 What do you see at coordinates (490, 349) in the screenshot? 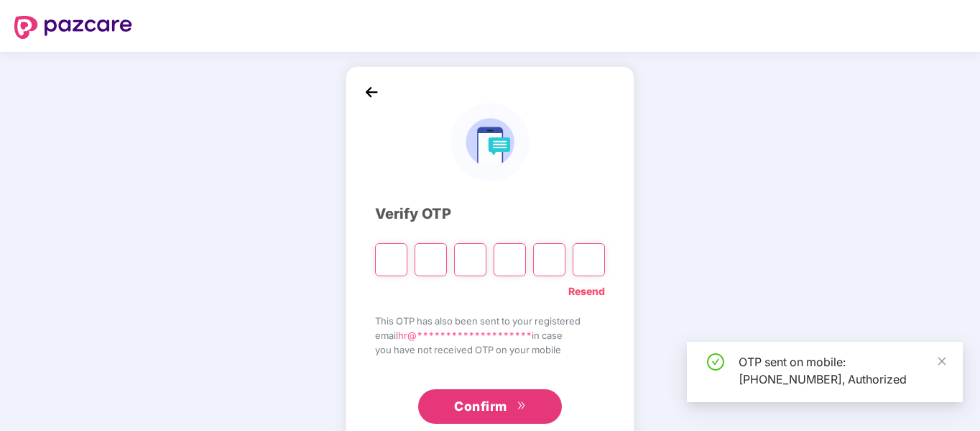
I see `span: you have not received OTP on your mobile` at bounding box center [490, 349].